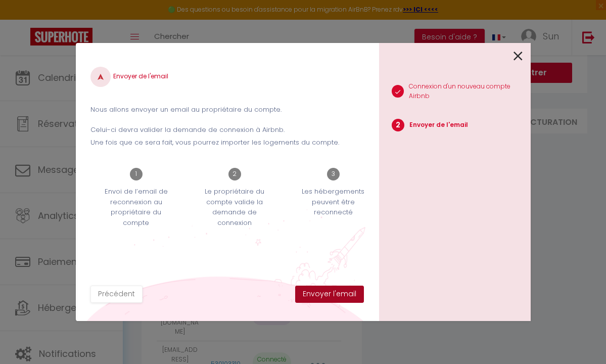 The height and width of the screenshot is (364, 606). I want to click on p: Connexion d'un nouveau compte Airbnb, so click(470, 92).